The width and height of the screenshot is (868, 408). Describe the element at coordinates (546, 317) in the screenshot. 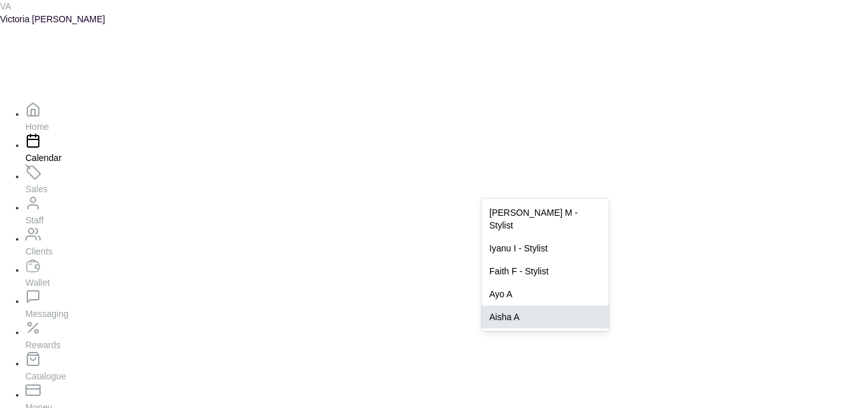

I see `div: Aisha A` at that location.